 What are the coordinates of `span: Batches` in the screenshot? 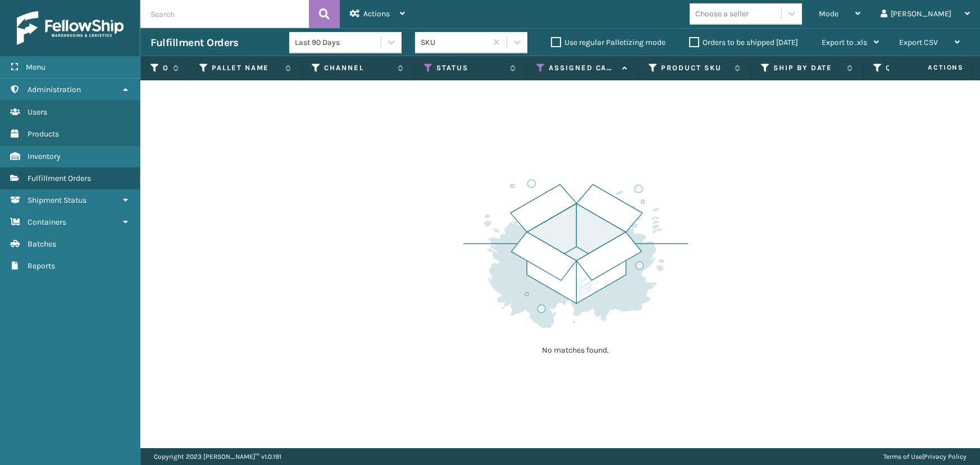 It's located at (42, 244).